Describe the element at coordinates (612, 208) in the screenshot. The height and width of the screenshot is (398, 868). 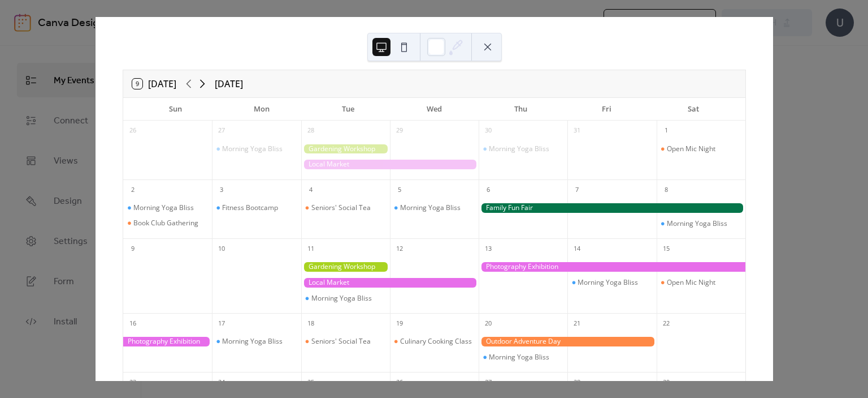
I see `div: Family Fun Fair` at that location.